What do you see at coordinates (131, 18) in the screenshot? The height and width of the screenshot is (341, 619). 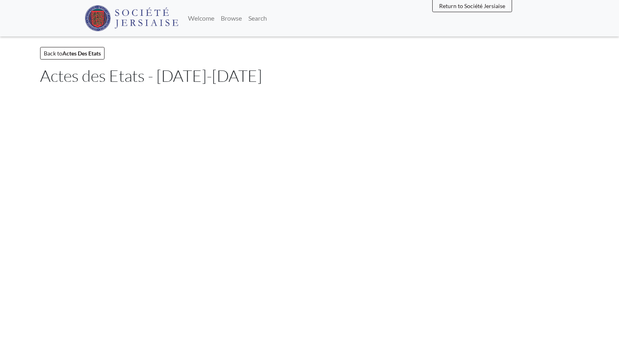 I see `img: Société Jersiaise` at bounding box center [131, 18].